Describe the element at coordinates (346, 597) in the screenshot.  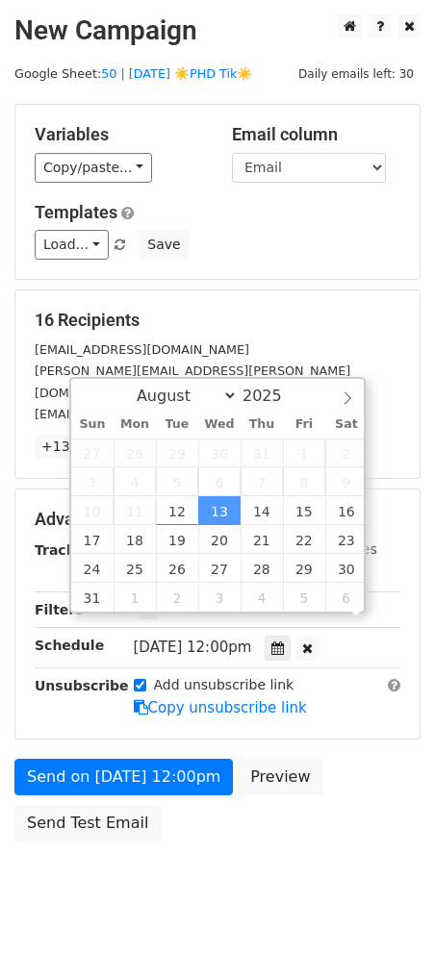
I see `span: September 6, 2025` at that location.